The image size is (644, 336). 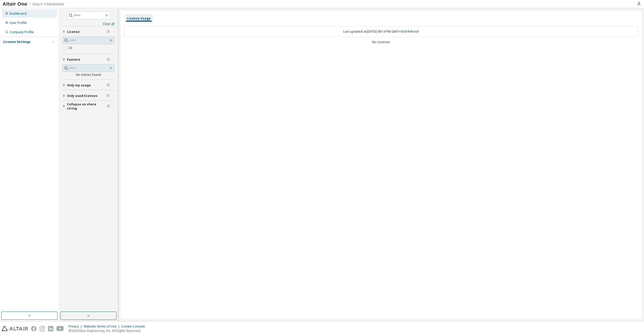 I want to click on button: Only my usage, so click(x=88, y=85).